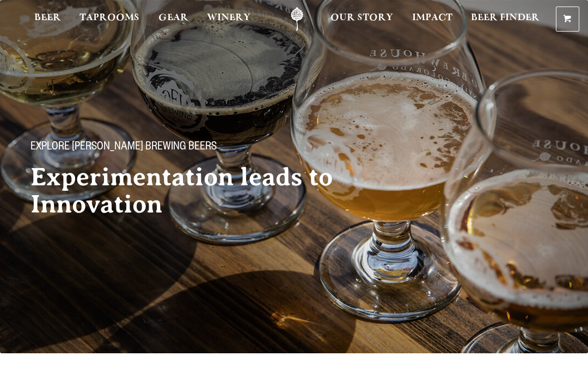  I want to click on a: Beer, so click(47, 19).